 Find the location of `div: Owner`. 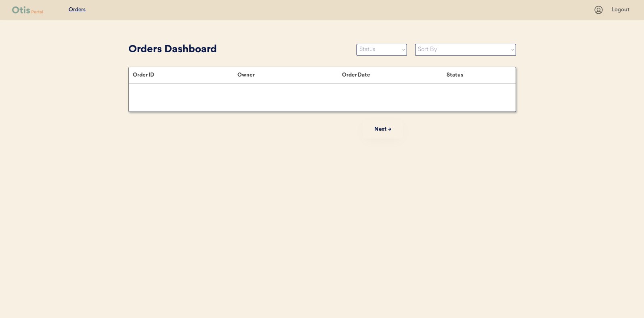

div: Owner is located at coordinates (290, 75).